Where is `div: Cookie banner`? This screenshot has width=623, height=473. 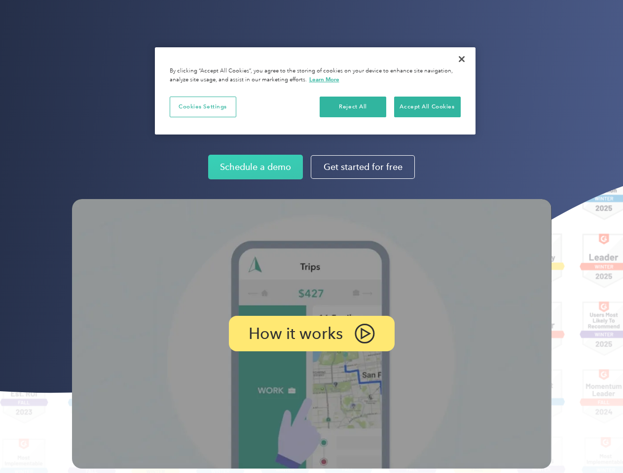 div: Cookie banner is located at coordinates (315, 91).